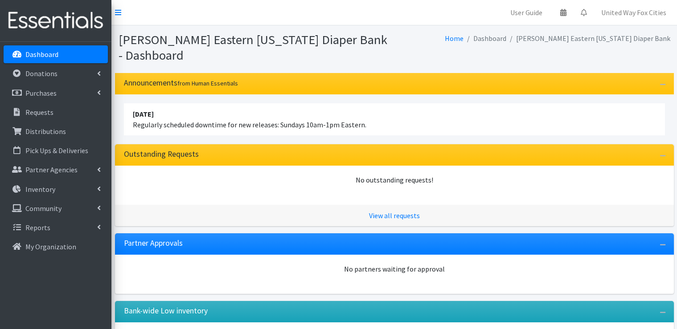 This screenshot has height=329, width=677. I want to click on a: Inventory, so click(56, 189).